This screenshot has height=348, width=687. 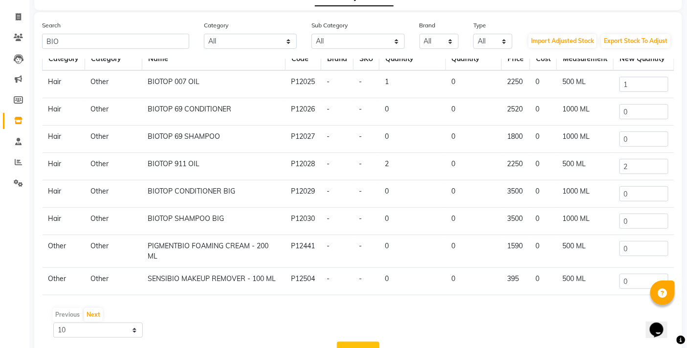 I want to click on td: P12027, so click(x=303, y=139).